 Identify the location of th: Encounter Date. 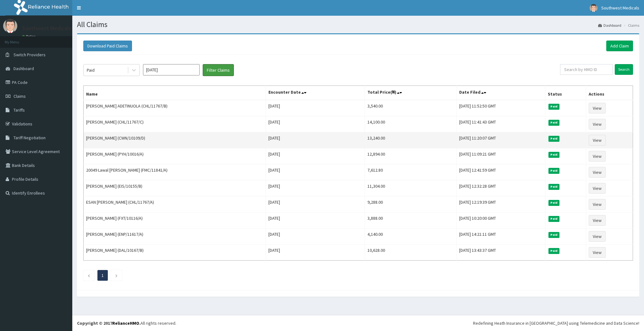
(315, 93).